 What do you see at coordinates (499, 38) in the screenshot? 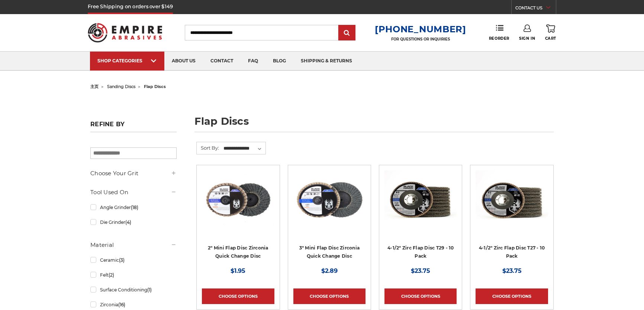
I see `span: Reorder` at bounding box center [499, 38].